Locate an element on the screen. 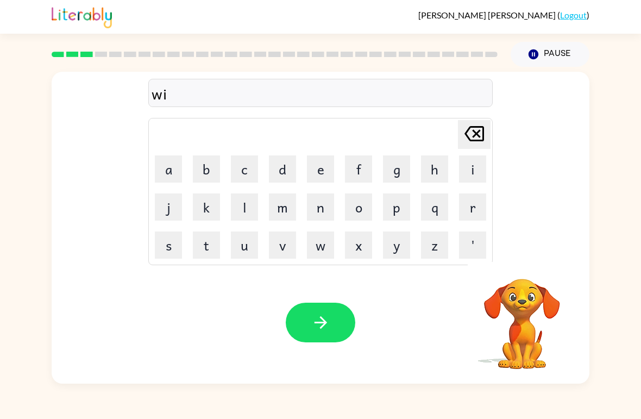  button: x is located at coordinates (359, 245).